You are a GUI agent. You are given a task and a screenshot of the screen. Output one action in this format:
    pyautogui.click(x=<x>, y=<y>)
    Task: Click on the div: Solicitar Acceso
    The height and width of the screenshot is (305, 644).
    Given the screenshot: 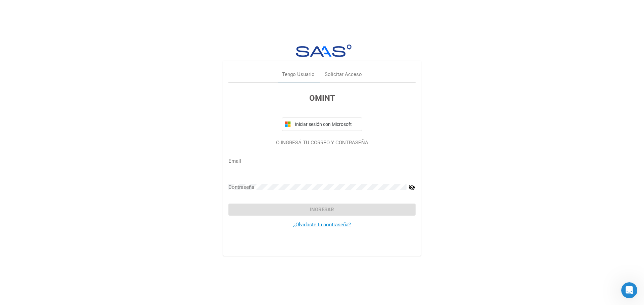 What is the action you would take?
    pyautogui.click(x=343, y=74)
    